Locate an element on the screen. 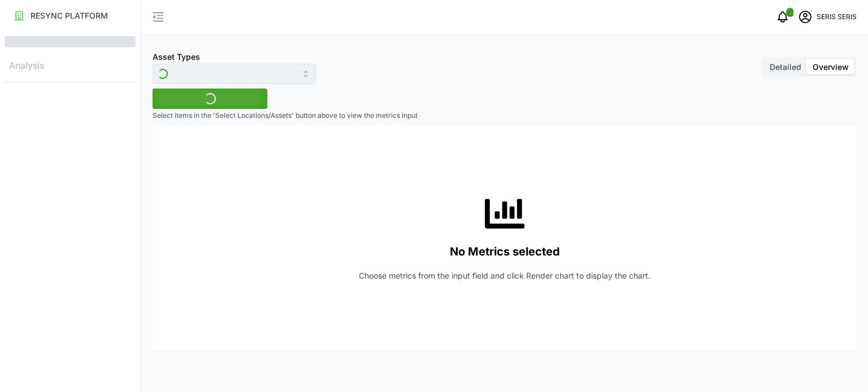 The image size is (868, 392). p: Select items in the 'Select Locations/Assets' button above to view the metrics input is located at coordinates (505, 115).